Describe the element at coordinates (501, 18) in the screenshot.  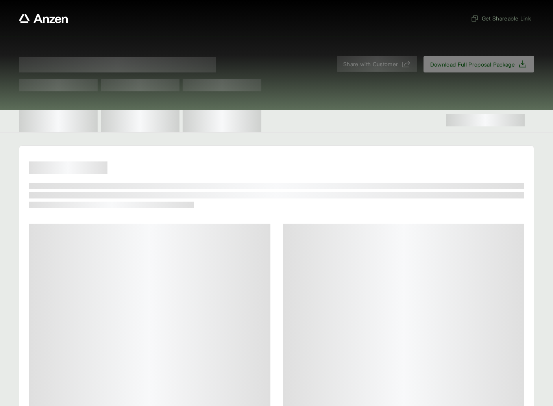
I see `button: Get Shareable Link` at that location.